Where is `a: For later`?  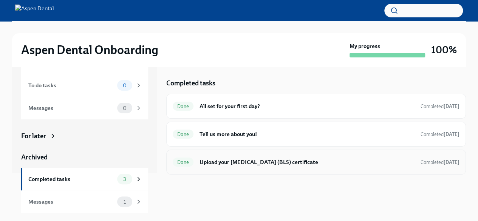
a: For later is located at coordinates (85, 136).